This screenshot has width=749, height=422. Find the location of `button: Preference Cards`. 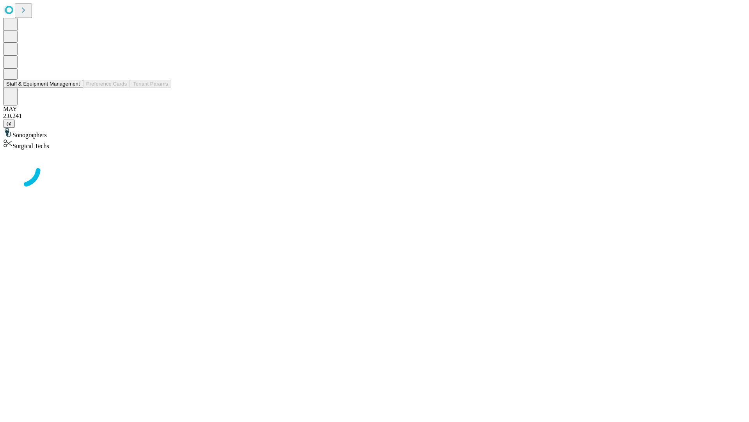

button: Preference Cards is located at coordinates (107, 84).